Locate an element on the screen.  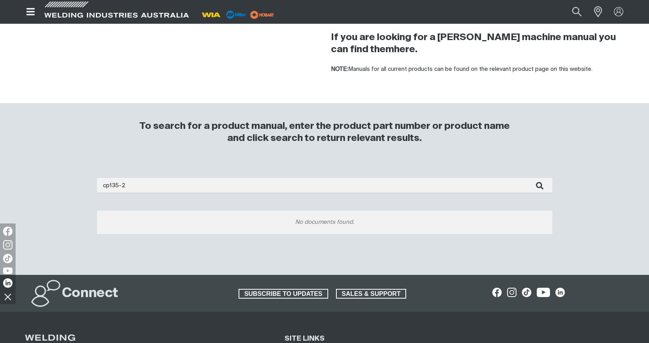
h3: To search for a product manual, enter the product part number or product name and click search to... is located at coordinates (324, 132).